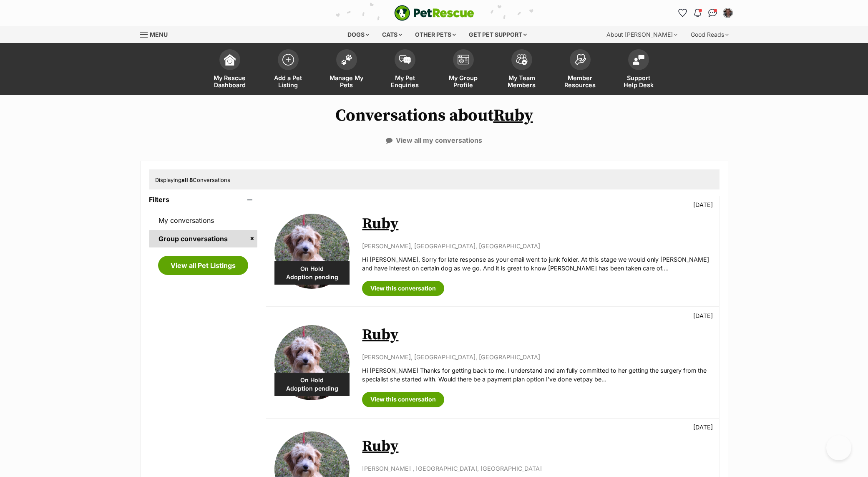 Image resolution: width=868 pixels, height=477 pixels. What do you see at coordinates (289, 60) in the screenshot?
I see `img: add-pet-listing-icon-0afa8454b4691262ce3f59096e99ab1cd57d4a30225e0717b998d2c9b9846f56.svg` at bounding box center [289, 60].